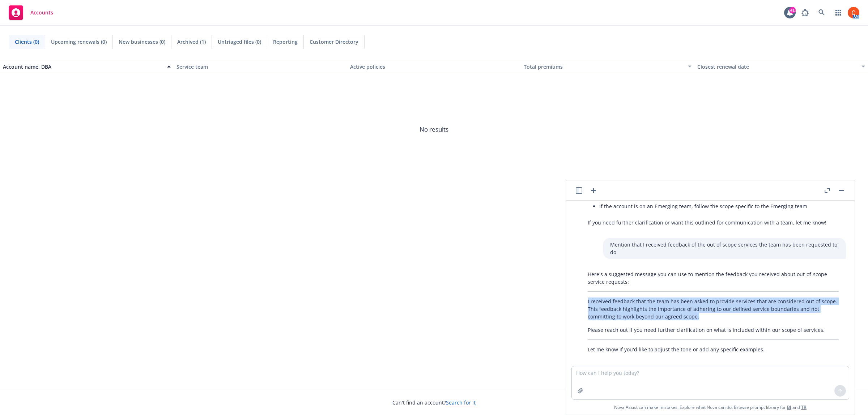 The width and height of the screenshot is (868, 415). Describe the element at coordinates (461, 402) in the screenshot. I see `a: Search for it` at that location.